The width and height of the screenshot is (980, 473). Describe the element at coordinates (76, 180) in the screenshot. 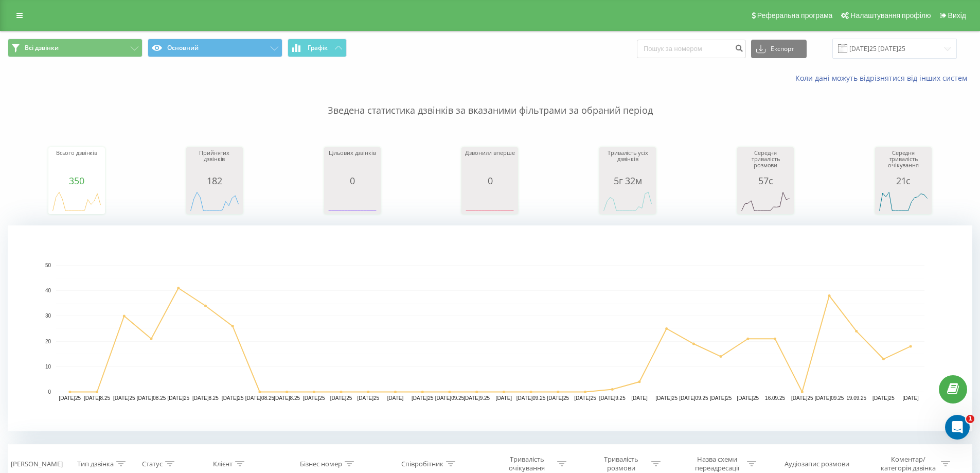

I see `div: 350` at that location.